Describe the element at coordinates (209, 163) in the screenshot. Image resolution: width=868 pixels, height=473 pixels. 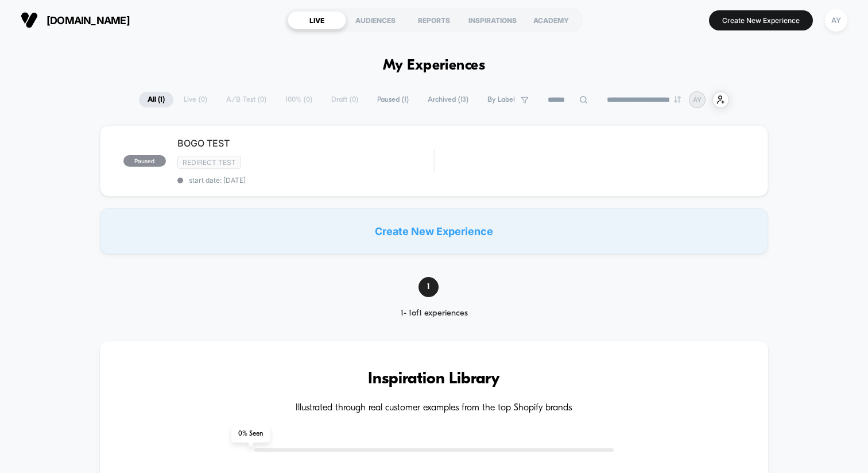
I see `span: Redirect Test` at that location.